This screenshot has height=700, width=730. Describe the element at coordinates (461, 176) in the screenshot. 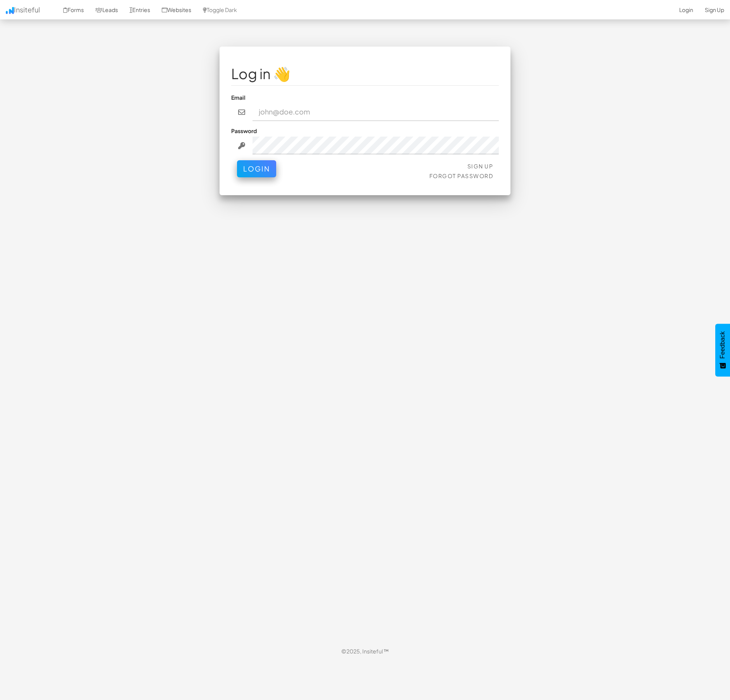

I see `a: Forgot Password` at that location.